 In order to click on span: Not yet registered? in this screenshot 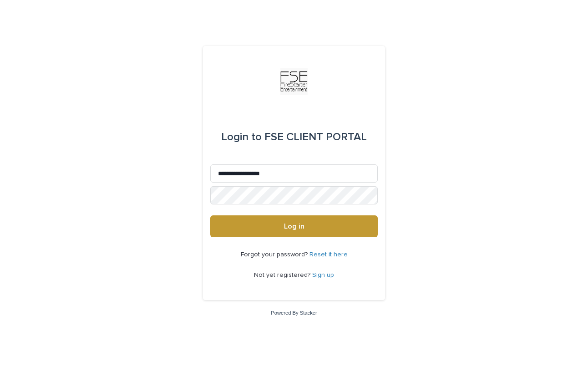, I will do `click(283, 275)`.